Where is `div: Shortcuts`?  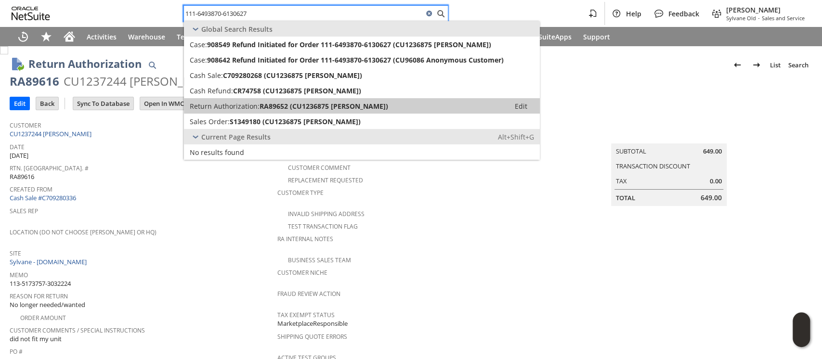 div: Shortcuts is located at coordinates (46, 37).